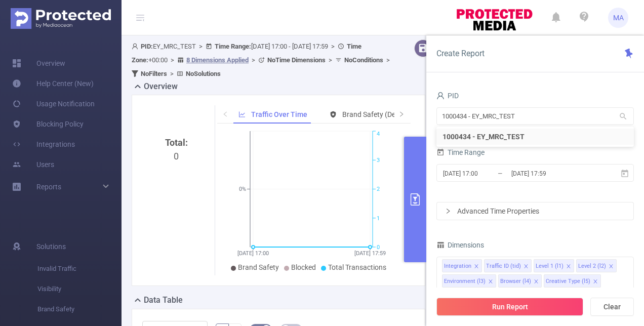 This screenshot has height=326, width=644. I want to click on a: Users, so click(33, 165).